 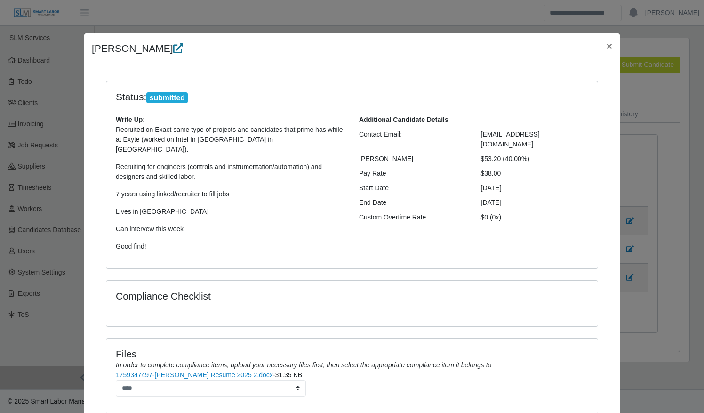 What do you see at coordinates (270, 295) in the screenshot?
I see `h4: Compliance Checklist` at bounding box center [270, 295].